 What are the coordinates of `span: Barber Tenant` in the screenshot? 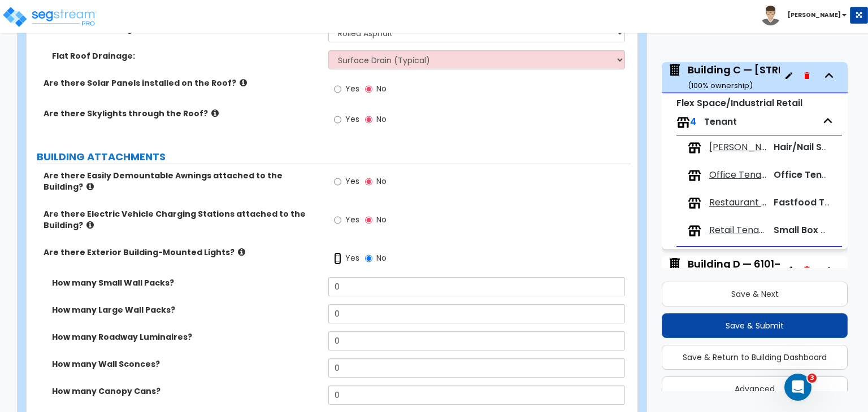 It's located at (737, 147).